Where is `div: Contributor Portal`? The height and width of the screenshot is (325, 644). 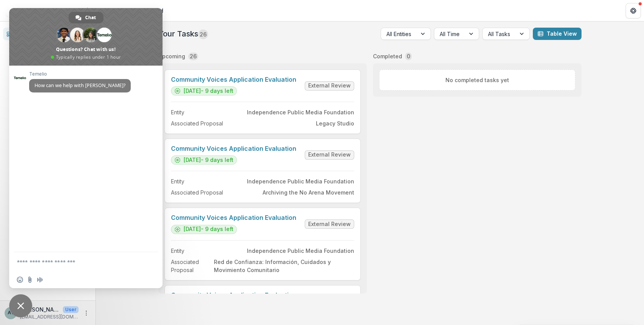 div: Contributor Portal is located at coordinates (46, 11).